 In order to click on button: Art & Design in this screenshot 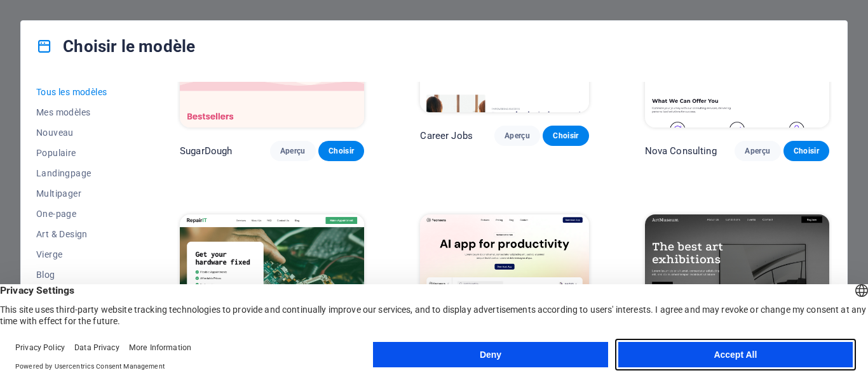, I will do `click(80, 234)`.